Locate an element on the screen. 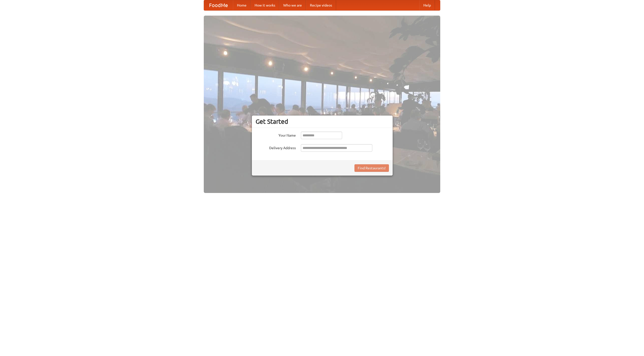  a: How it works is located at coordinates (265, 5).